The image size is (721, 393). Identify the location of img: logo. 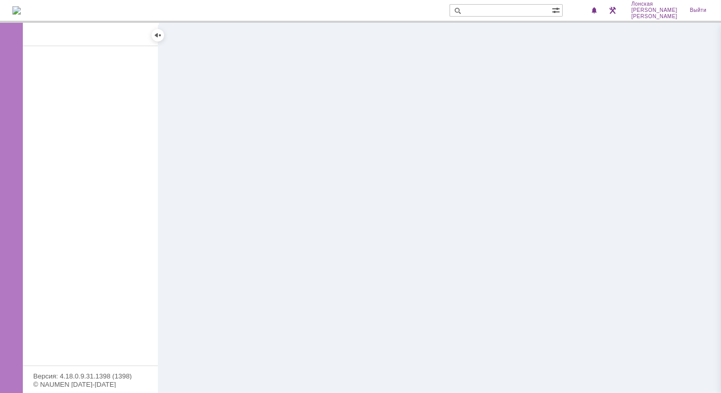
(17, 10).